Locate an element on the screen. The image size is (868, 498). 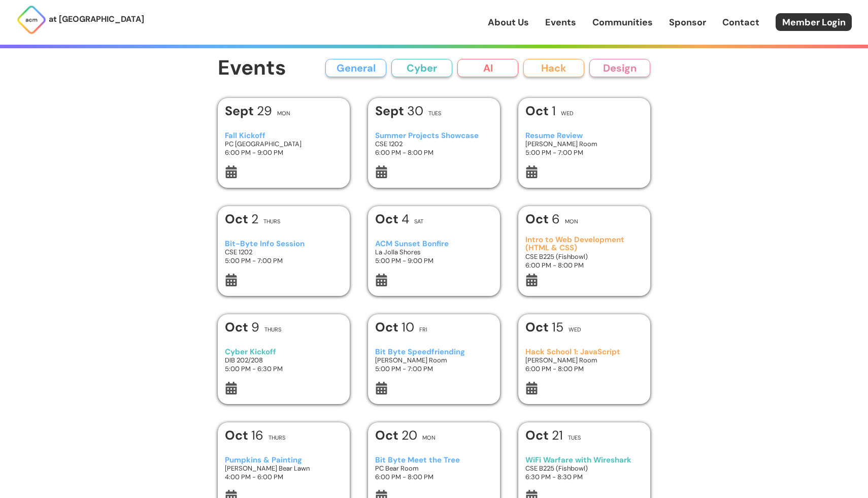
h3: 4:00 PM - 6:00 PM is located at coordinates (283, 476).